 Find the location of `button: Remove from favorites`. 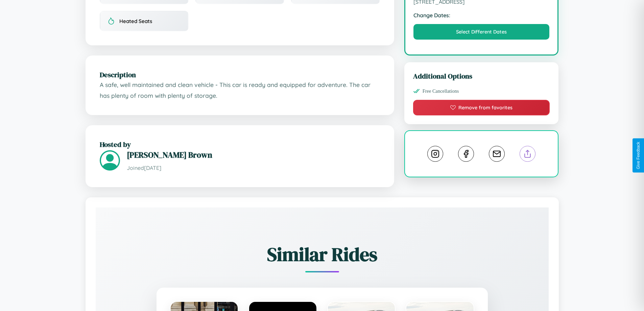

button: Remove from favorites is located at coordinates (481, 107).